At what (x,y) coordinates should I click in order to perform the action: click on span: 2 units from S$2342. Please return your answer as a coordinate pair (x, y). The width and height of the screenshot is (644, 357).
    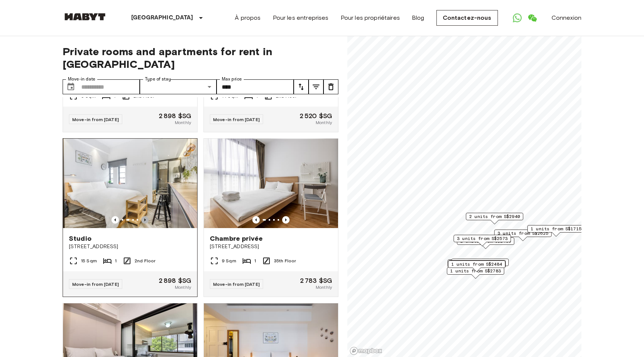
    Looking at the image, I should click on (476, 263).